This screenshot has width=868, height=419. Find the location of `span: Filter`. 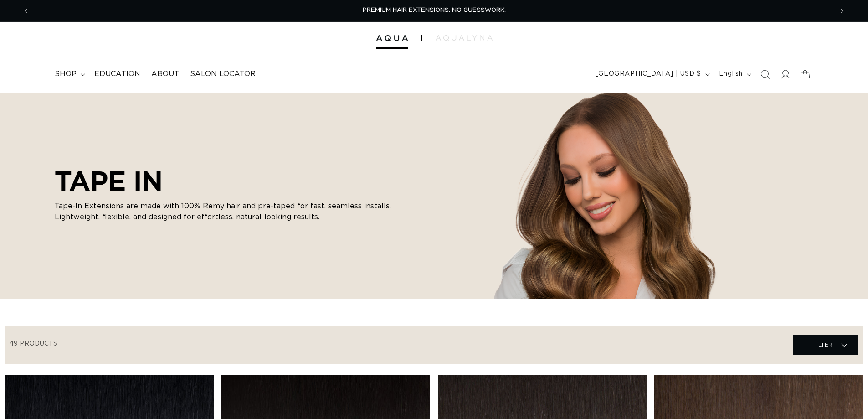

span: Filter is located at coordinates (822, 345).